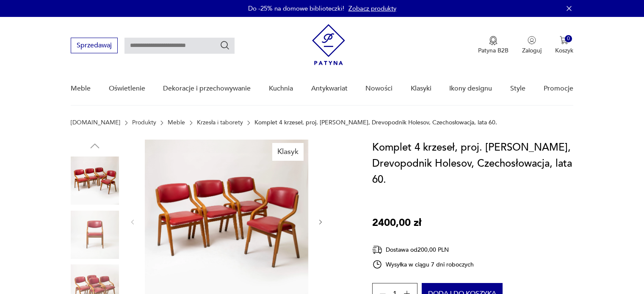 This screenshot has width=644, height=294. Describe the element at coordinates (288, 152) in the screenshot. I see `div: Klasyk` at that location.